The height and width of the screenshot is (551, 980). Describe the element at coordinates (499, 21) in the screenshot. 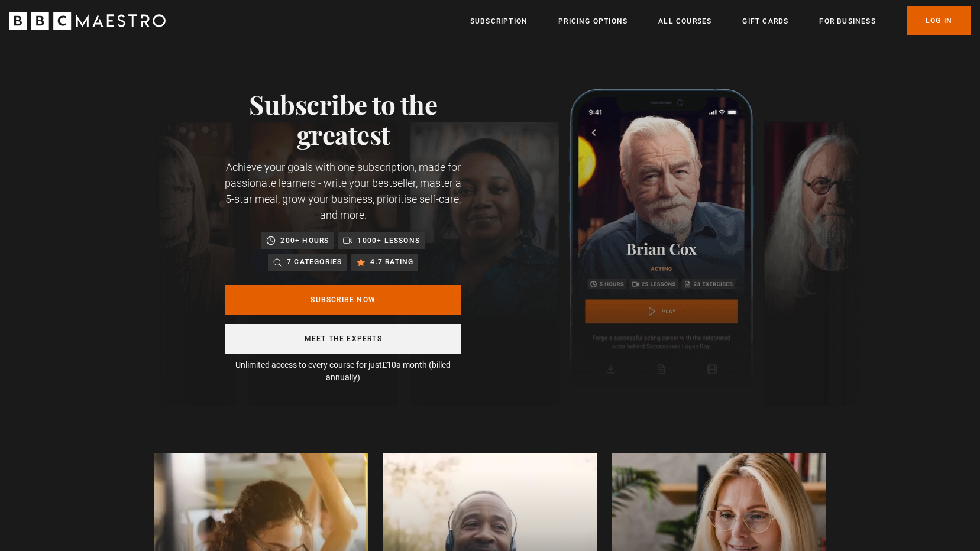

I see `a: Subscription` at that location.